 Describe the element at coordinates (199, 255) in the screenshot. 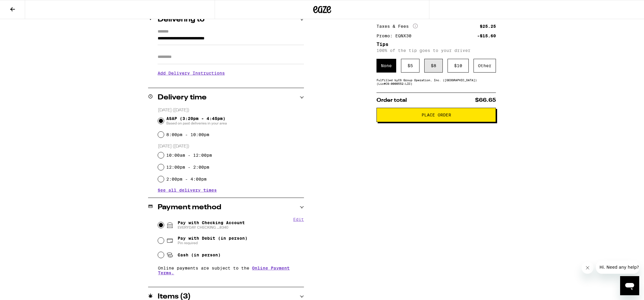

I see `span: Cash (in person)` at that location.